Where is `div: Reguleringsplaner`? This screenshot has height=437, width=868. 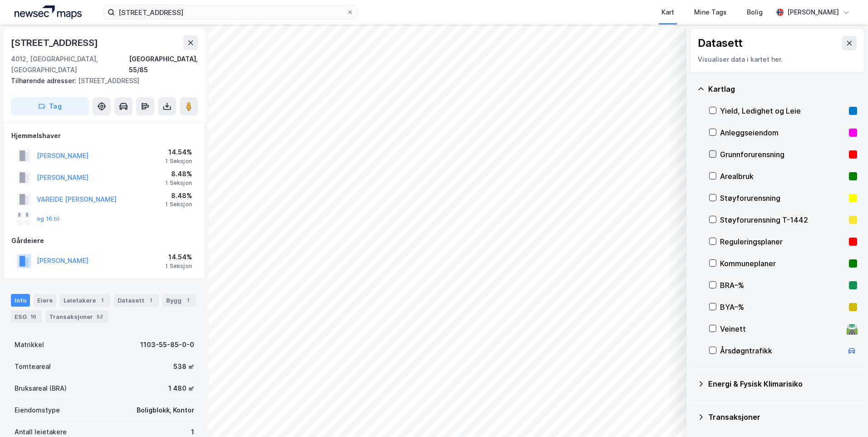
div: Reguleringsplaner is located at coordinates (783, 241).